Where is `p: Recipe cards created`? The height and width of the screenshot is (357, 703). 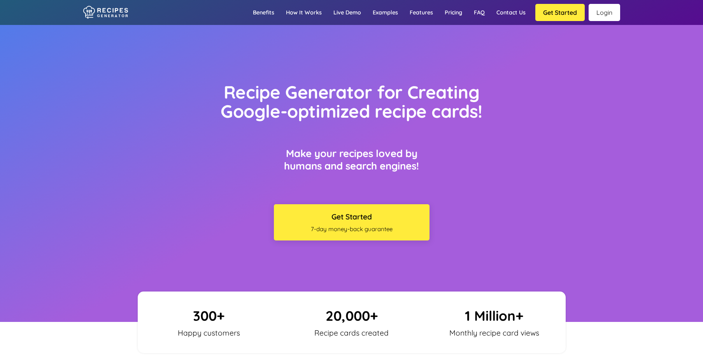 p: Recipe cards created is located at coordinates (352, 332).